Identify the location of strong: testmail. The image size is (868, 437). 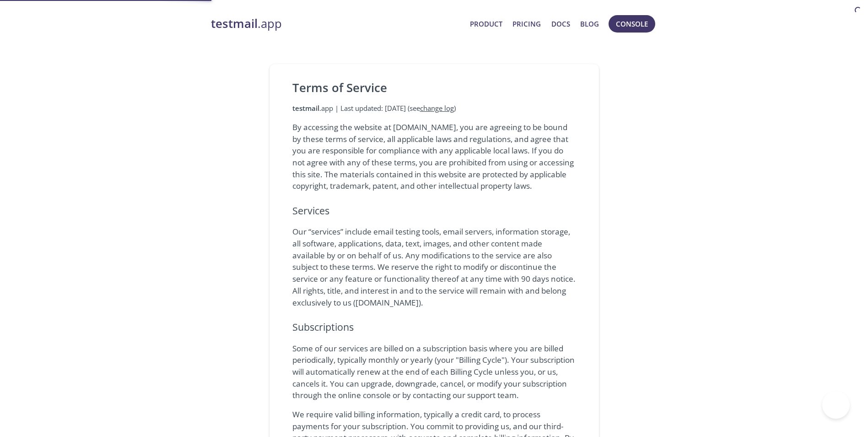
(234, 24).